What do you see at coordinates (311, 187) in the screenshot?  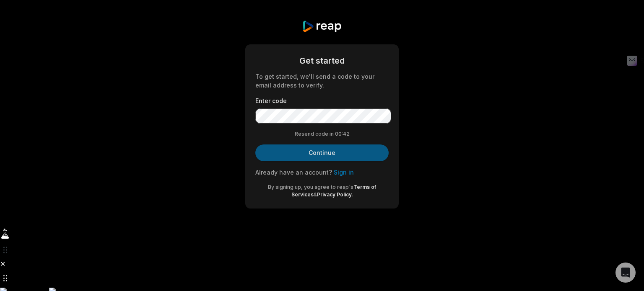 I see `span: By signing up, you agree to reap's` at bounding box center [311, 187].